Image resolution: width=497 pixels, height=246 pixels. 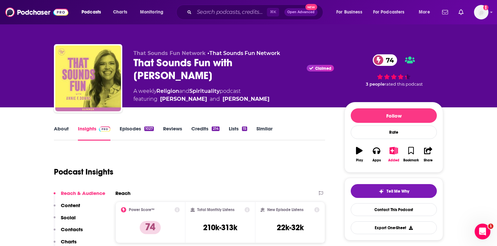 I want to click on span: 1, so click(x=491, y=226).